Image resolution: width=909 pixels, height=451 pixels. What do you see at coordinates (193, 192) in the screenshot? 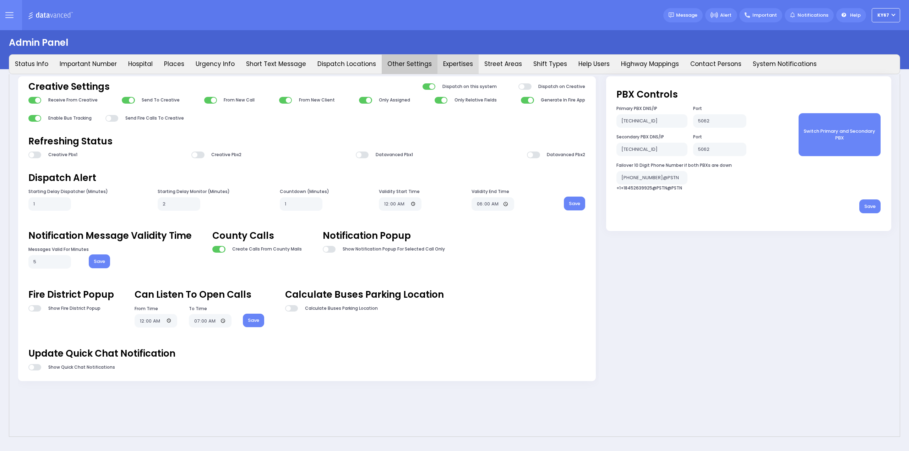
I see `label: Starting Delay Monitor (Minutes)` at bounding box center [193, 192].